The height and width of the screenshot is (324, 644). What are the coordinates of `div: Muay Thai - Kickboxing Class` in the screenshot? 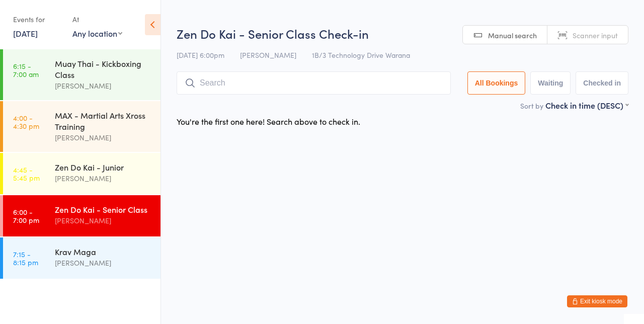 It's located at (103, 69).